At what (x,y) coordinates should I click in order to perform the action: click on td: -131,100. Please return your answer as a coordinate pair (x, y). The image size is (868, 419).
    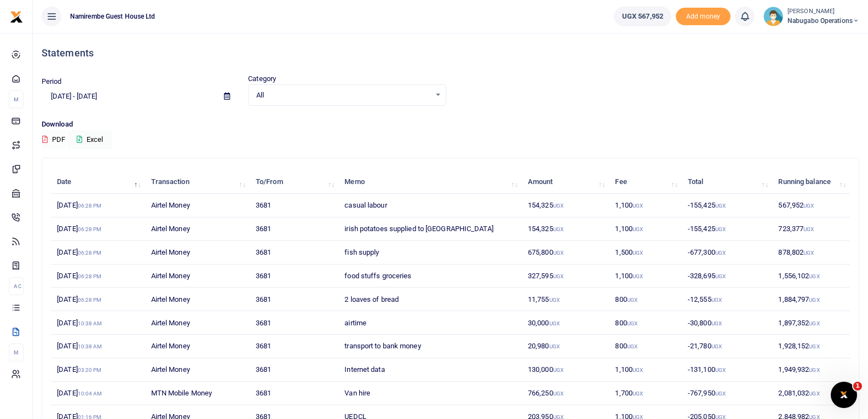
    Looking at the image, I should click on (727, 370).